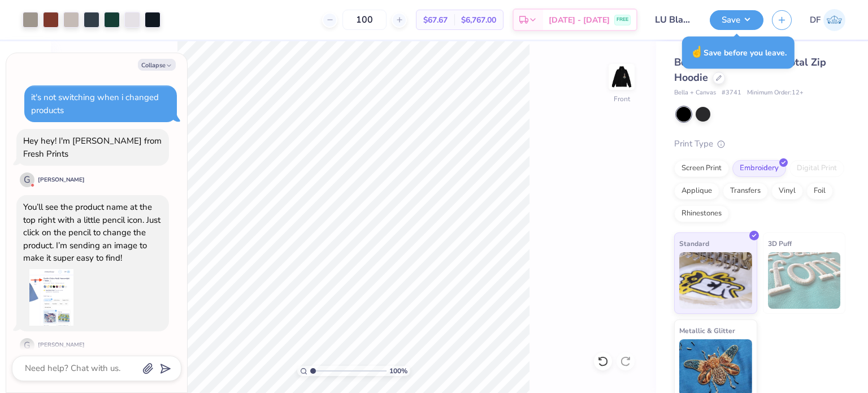  Describe the element at coordinates (819, 191) in the screenshot. I see `div: Foil` at that location.